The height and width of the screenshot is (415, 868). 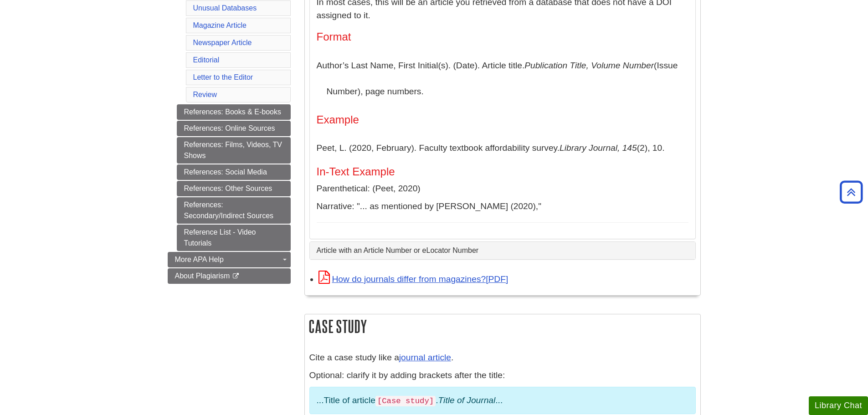 I want to click on p: Cite a case study like a ., so click(x=503, y=358).